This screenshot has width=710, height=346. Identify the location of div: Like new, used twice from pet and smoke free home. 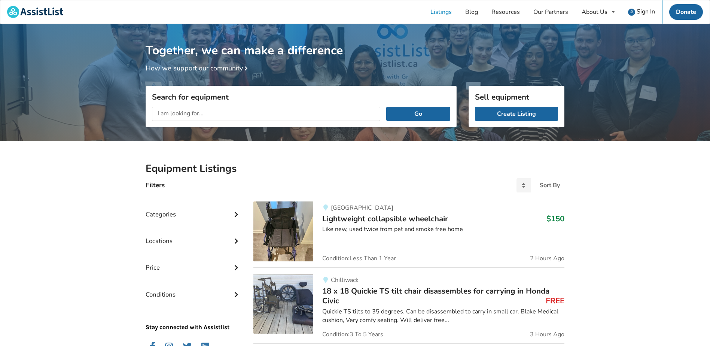
(443, 229).